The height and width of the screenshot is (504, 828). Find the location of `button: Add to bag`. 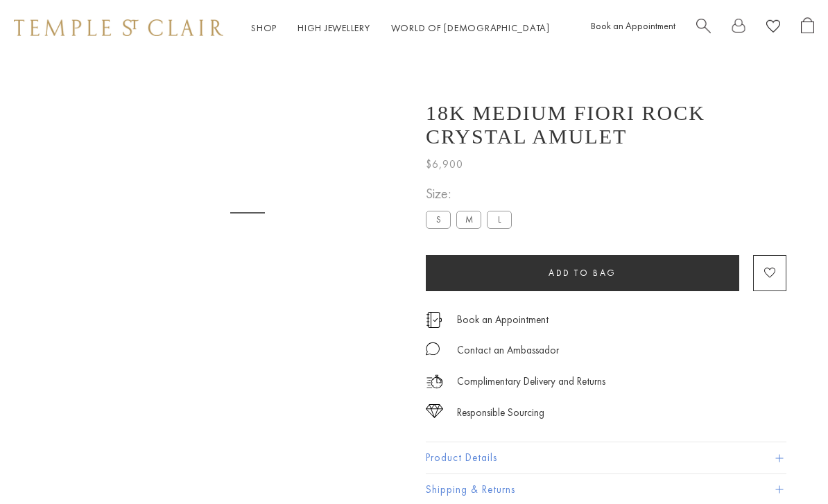

button: Add to bag is located at coordinates (583, 274).